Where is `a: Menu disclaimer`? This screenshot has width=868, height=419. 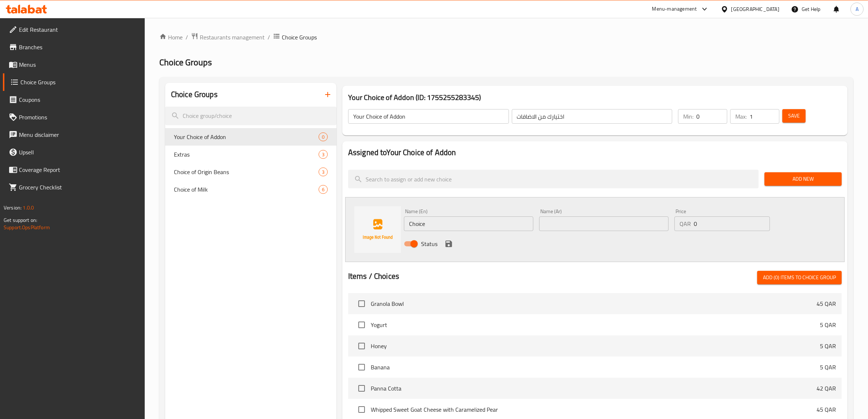 a: Menu disclaimer is located at coordinates (74, 134).